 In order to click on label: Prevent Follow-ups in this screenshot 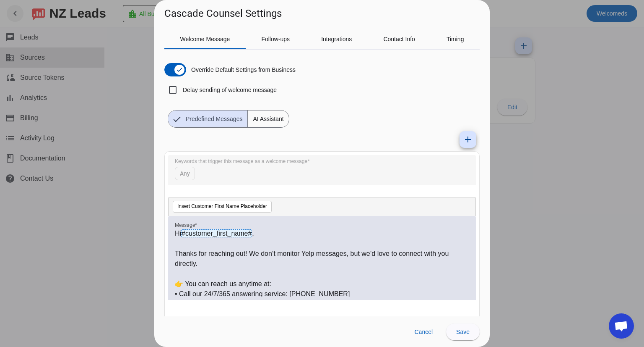, I will do `click(207, 320)`.